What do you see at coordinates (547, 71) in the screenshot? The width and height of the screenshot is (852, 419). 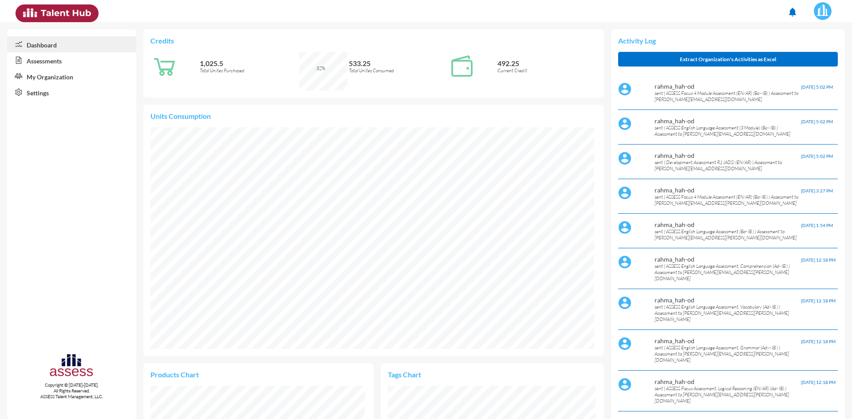 I see `p: Current Credit` at bounding box center [547, 71].